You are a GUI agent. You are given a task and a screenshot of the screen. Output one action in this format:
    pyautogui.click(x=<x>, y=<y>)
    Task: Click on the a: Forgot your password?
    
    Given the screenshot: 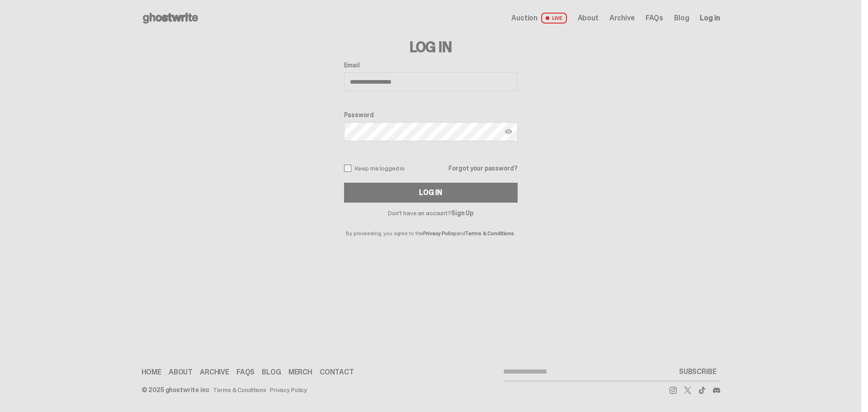 What is the action you would take?
    pyautogui.click(x=483, y=168)
    